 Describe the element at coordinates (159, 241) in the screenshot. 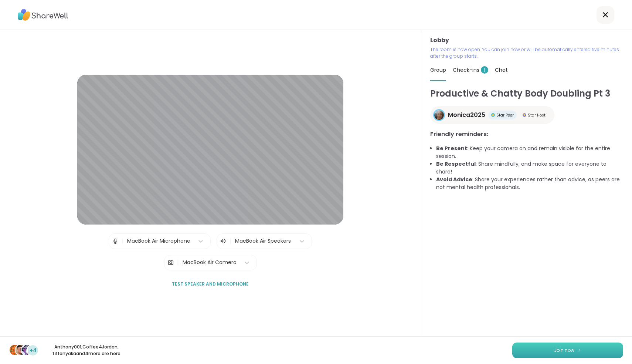

I see `div: MacBook Air Microphone` at that location.